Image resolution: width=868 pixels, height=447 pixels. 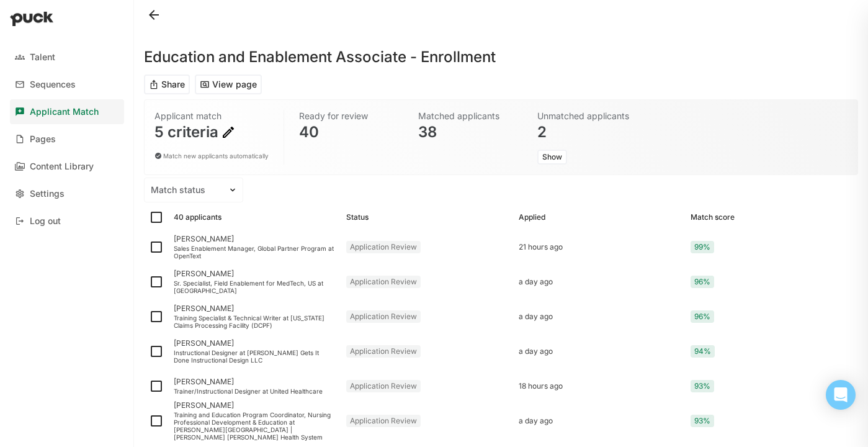 What do you see at coordinates (42, 57) in the screenshot?
I see `div: Talent` at bounding box center [42, 57].